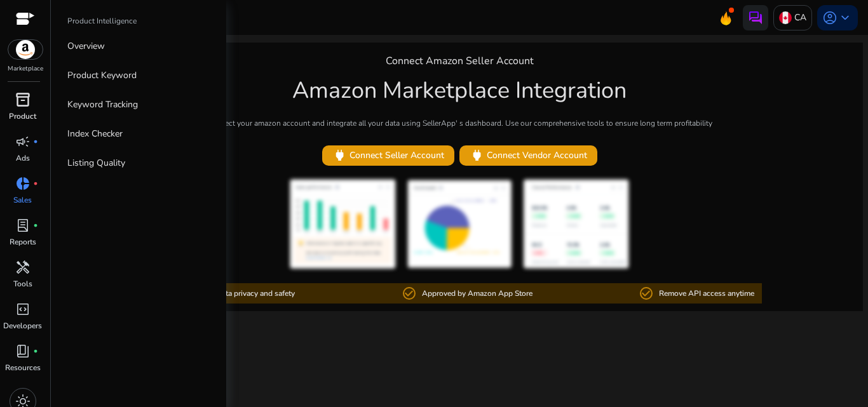 The width and height of the screenshot is (868, 407). Describe the element at coordinates (829, 18) in the screenshot. I see `span: account_circle` at that location.